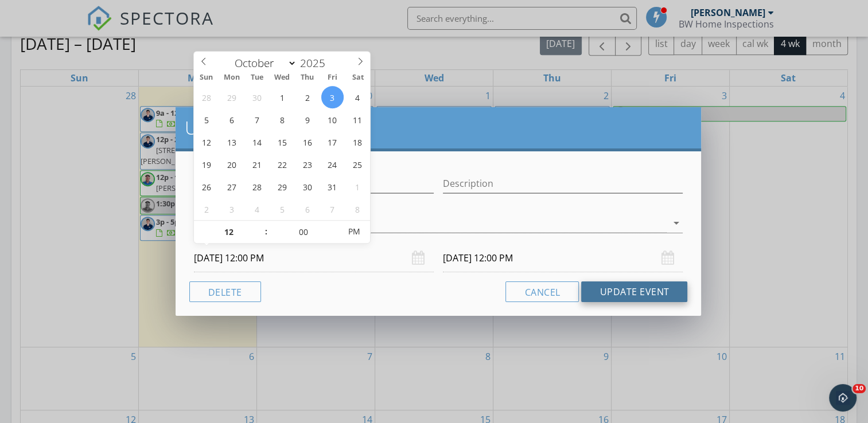  What do you see at coordinates (354, 232) in the screenshot?
I see `span: Click to toggle` at bounding box center [354, 232].